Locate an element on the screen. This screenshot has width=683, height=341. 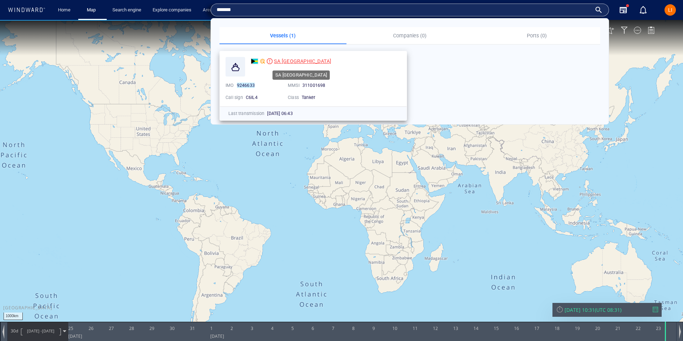
p: Ports (0) is located at coordinates (536, 36).